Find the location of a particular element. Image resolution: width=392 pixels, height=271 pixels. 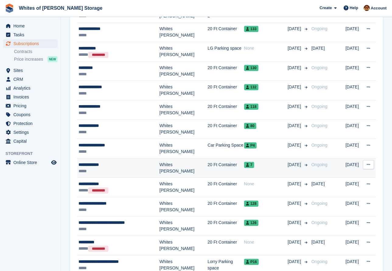

span: Pricing is located at coordinates (32, 106).